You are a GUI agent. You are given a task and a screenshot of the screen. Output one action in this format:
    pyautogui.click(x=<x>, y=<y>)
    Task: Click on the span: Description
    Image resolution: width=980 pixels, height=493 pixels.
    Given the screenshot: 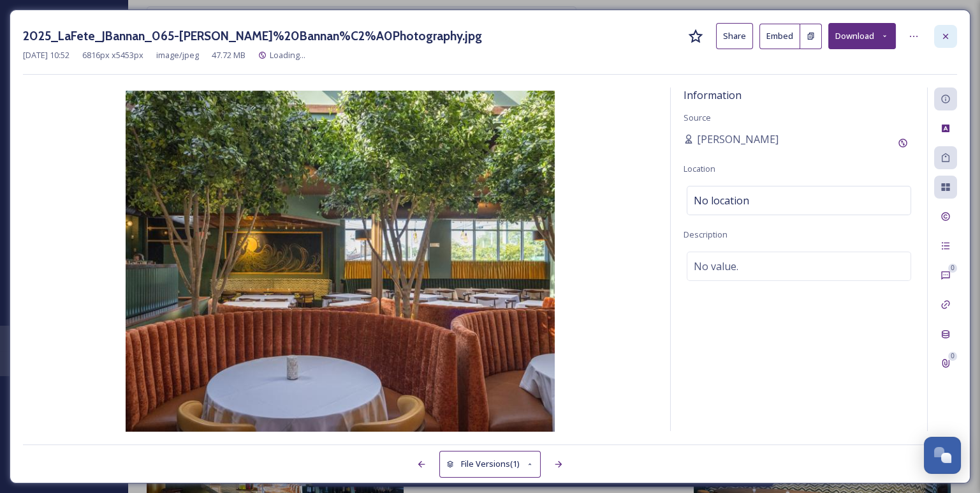 What is the action you would take?
    pyautogui.click(x=705, y=234)
    